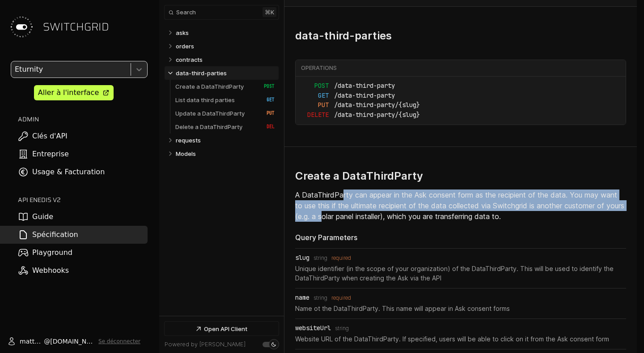 This screenshot has width=644, height=353. What do you see at coordinates (225, 113) in the screenshot?
I see `a: Update a DataThirdParty PUT` at bounding box center [225, 113].